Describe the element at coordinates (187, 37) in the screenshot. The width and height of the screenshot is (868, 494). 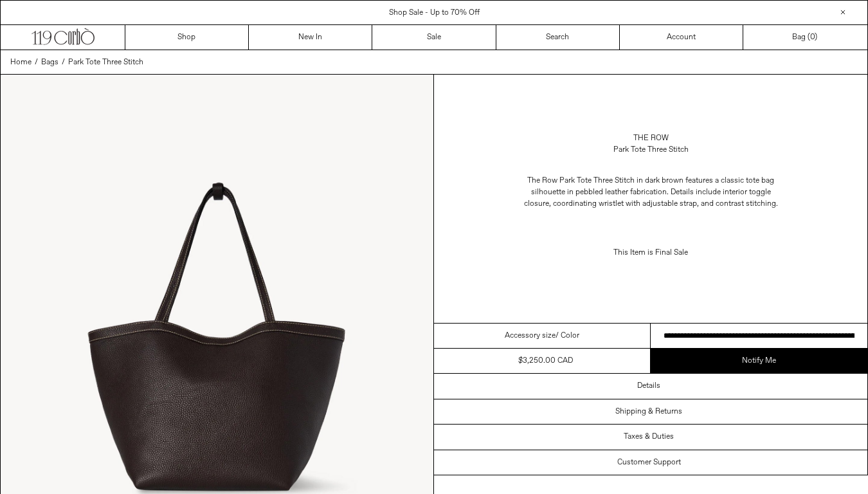
I see `a: Shop` at that location.